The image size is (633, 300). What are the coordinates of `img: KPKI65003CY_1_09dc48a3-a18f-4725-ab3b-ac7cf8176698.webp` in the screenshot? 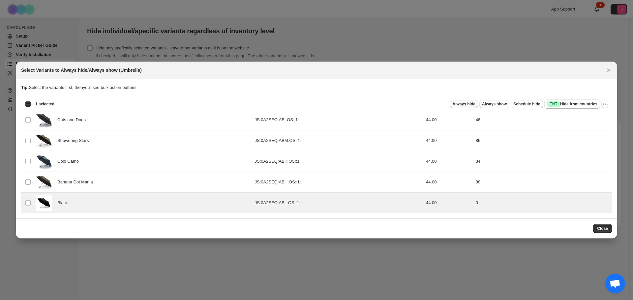 It's located at (44, 203).